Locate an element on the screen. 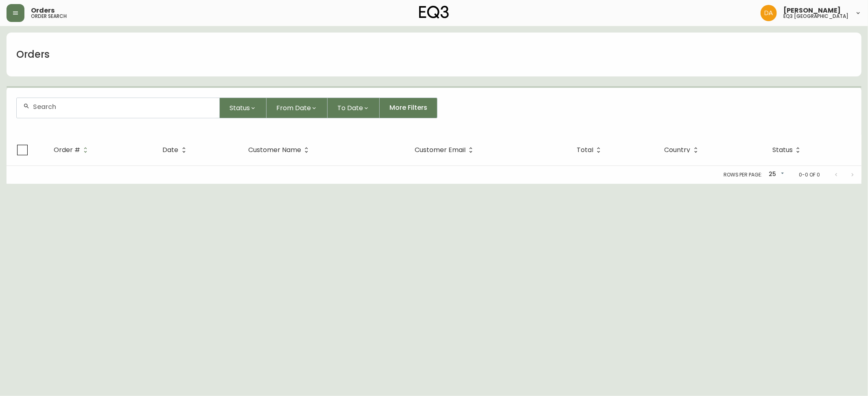 The width and height of the screenshot is (868, 396). span: Orders is located at coordinates (43, 10).